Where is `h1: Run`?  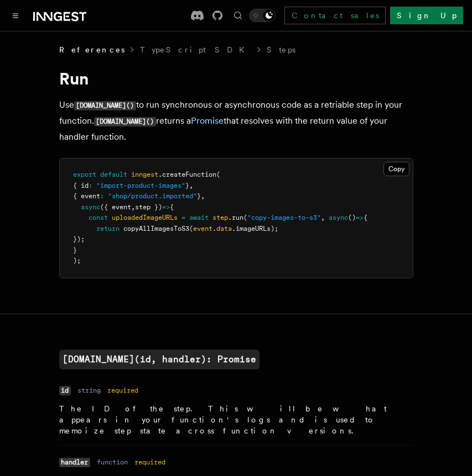
h1: Run is located at coordinates (236, 78).